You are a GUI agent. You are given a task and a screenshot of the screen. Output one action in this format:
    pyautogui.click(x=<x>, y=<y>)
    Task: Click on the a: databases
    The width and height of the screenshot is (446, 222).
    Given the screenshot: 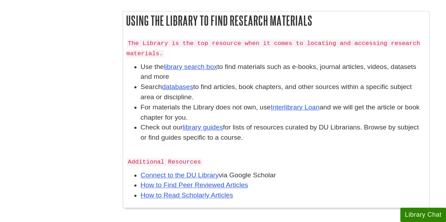 What is the action you would take?
    pyautogui.click(x=177, y=87)
    